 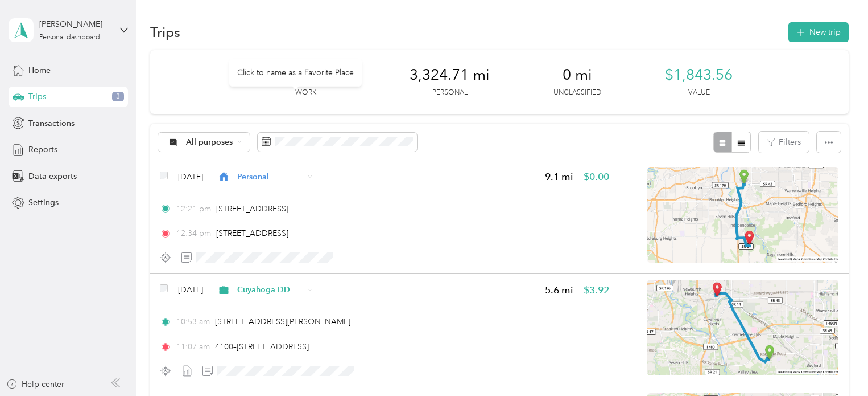 I want to click on span: 3, so click(x=118, y=97).